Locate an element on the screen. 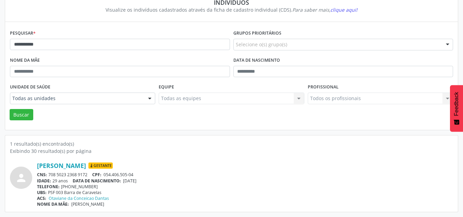 This screenshot has height=217, width=463. span: TELEFONE: is located at coordinates (48, 187).